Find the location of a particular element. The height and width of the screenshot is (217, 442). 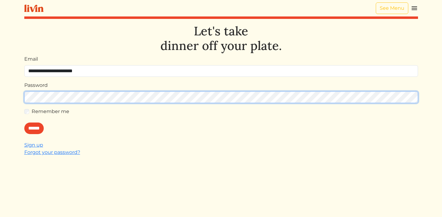

h1: Let's take dinner off your plate. is located at coordinates (221, 38).